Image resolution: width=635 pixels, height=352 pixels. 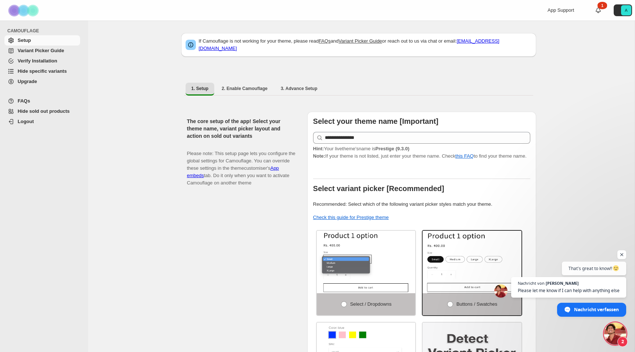 I want to click on span: Upgrade, so click(x=27, y=81).